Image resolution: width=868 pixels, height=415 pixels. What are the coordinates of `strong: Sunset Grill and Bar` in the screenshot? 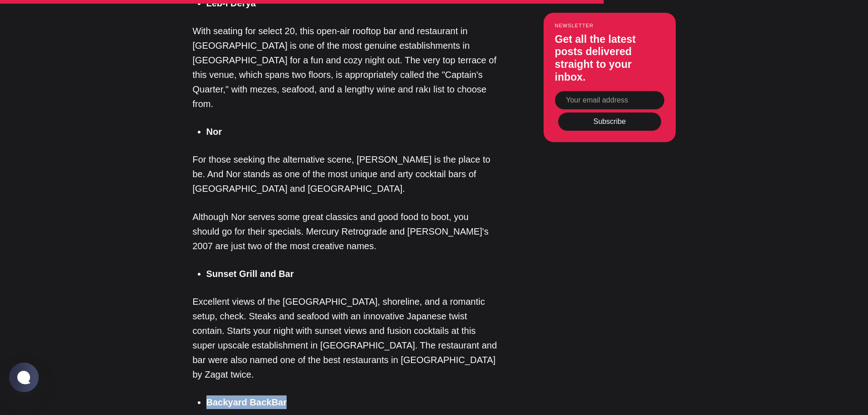 It's located at (250, 274).